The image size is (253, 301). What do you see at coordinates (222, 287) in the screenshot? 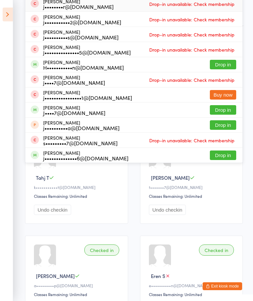
I see `button: Exit kiosk mode` at bounding box center [222, 287].